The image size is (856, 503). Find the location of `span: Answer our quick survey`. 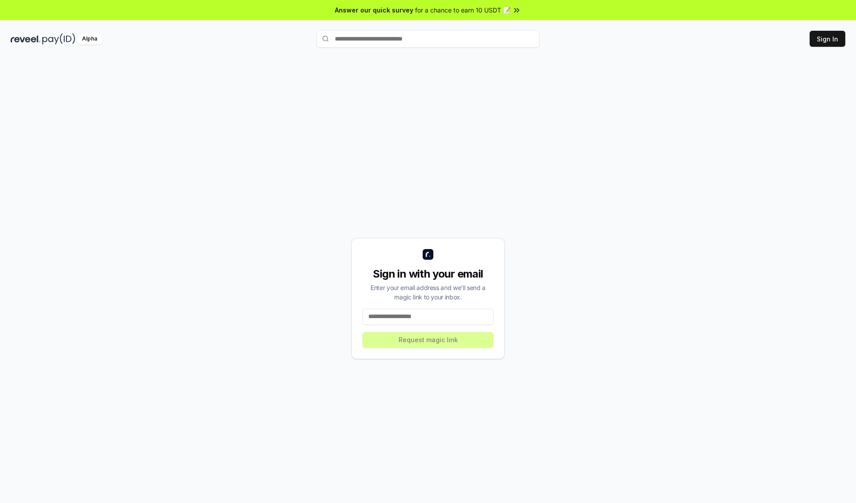

span: Answer our quick survey is located at coordinates (374, 10).